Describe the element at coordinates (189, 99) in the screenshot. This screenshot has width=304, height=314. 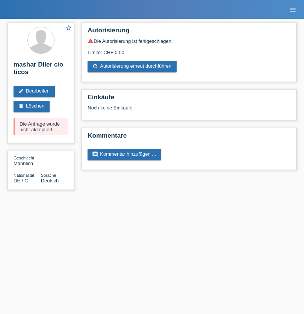
I see `h2: Einkäufe` at that location.